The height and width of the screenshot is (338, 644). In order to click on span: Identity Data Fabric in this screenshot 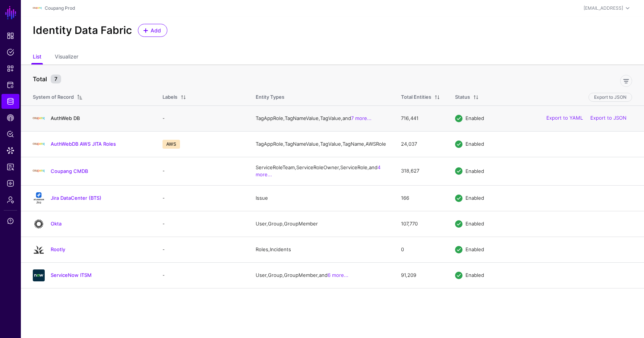, I will do `click(11, 101)`.